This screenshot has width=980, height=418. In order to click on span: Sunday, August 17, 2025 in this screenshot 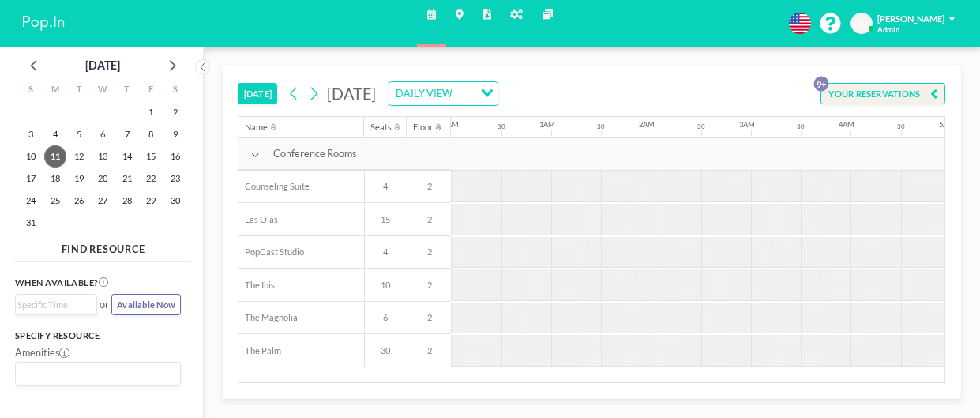, I will do `click(31, 179)`.